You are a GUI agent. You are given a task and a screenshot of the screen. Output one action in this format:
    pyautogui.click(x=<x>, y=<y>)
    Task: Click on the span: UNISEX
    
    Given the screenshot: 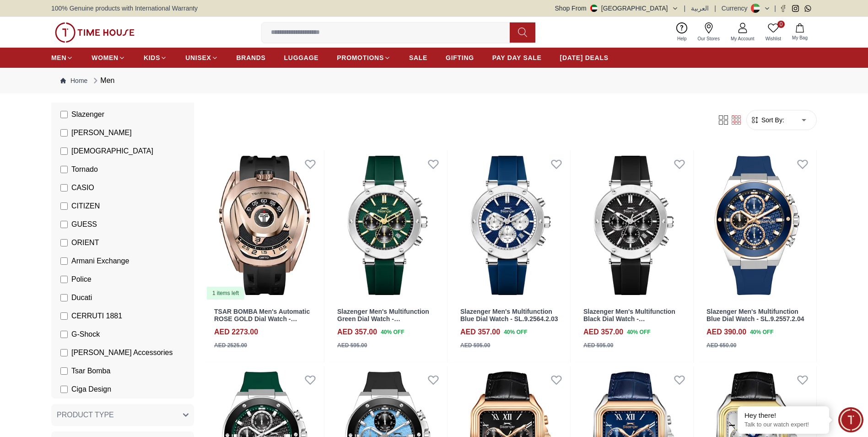 What is the action you would take?
    pyautogui.click(x=198, y=58)
    